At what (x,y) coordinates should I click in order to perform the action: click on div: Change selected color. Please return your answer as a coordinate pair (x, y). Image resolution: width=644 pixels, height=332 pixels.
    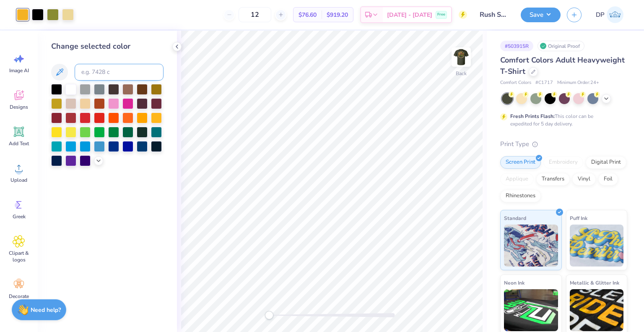
    Looking at the image, I should click on (108, 46).